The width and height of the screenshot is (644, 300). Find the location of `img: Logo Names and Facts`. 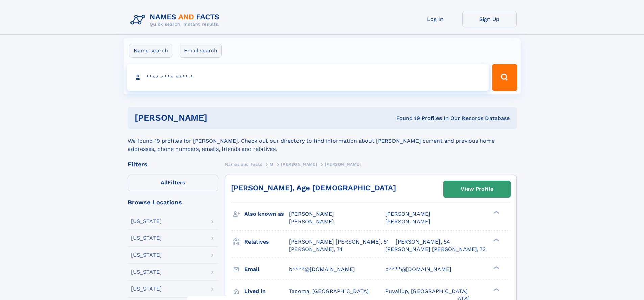

img: Logo Names and Facts is located at coordinates (177, 20).